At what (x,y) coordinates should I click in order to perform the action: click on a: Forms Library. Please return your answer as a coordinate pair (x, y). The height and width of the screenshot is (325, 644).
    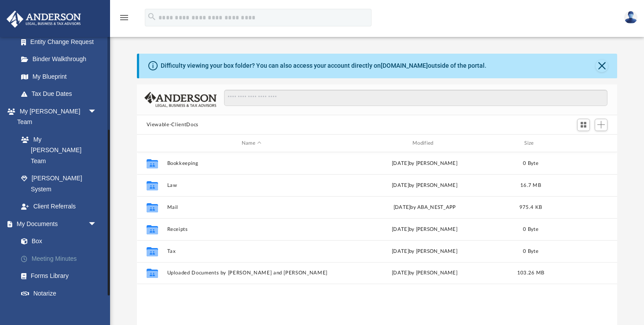
    Looking at the image, I should click on (59, 276).